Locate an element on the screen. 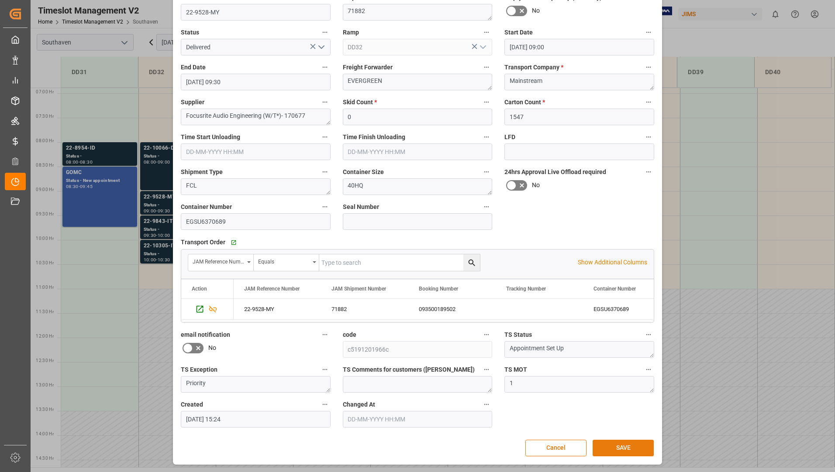  div: Press SPACE to select this row. is located at coordinates (207, 310).